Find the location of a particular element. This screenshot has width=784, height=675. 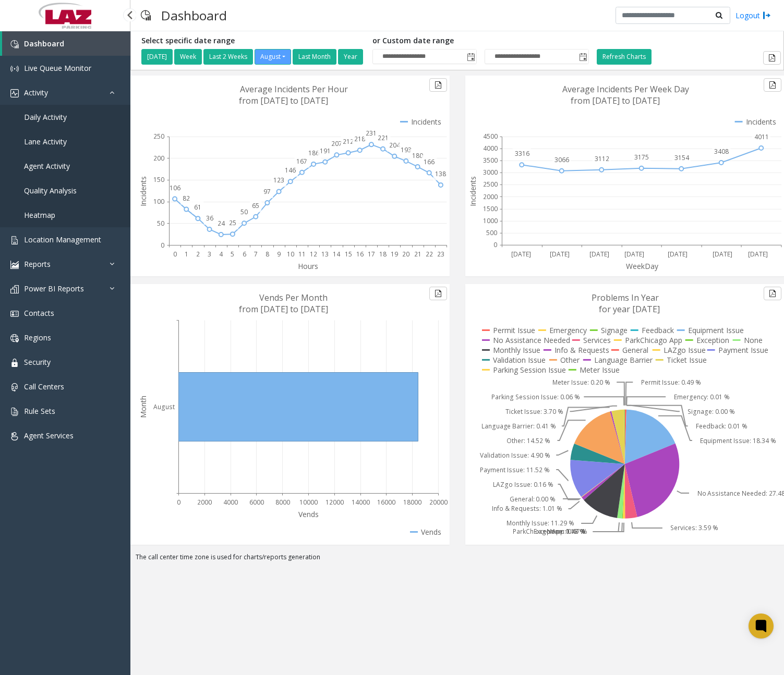

text: Other: 14.52 % is located at coordinates (528, 441).